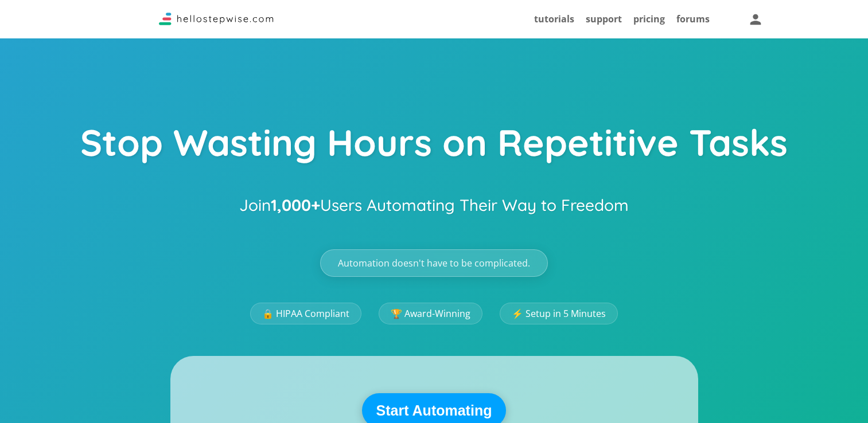 The image size is (868, 423). I want to click on a: tutorials, so click(554, 19).